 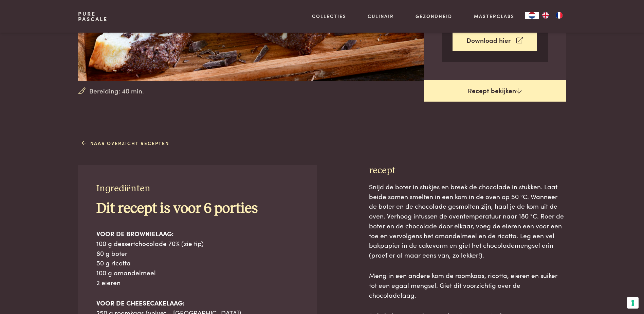 I want to click on a: EN, so click(x=546, y=15).